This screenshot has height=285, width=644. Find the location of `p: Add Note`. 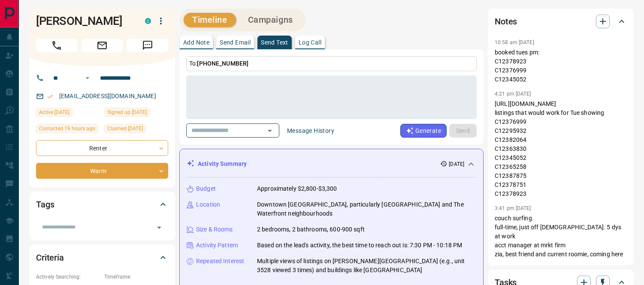

p: Add Note is located at coordinates (196, 43).